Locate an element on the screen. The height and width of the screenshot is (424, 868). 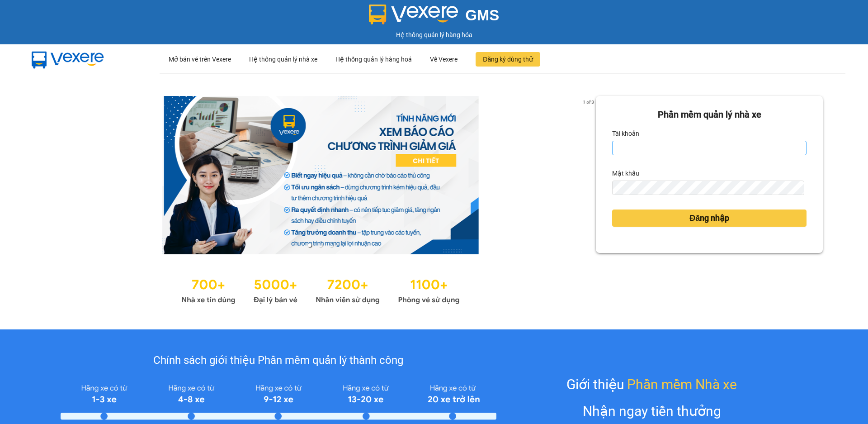
img: Statistics.png is located at coordinates (320, 290).